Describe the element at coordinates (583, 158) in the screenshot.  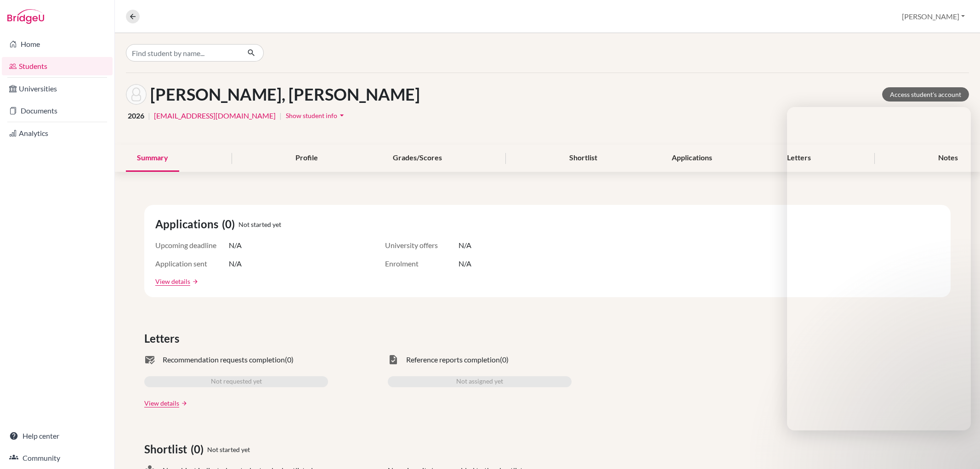
I see `div: Shortlist` at that location.